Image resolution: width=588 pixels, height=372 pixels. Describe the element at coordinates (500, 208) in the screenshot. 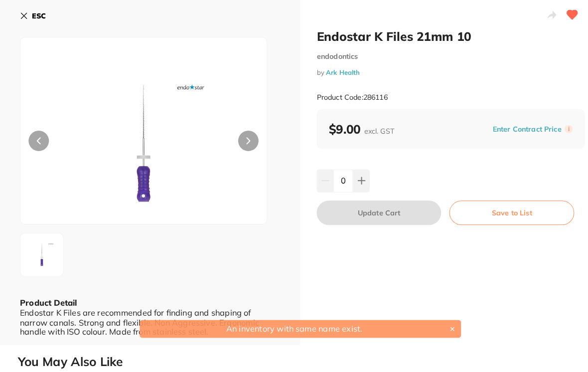

I see `button: Save to List` at that location.